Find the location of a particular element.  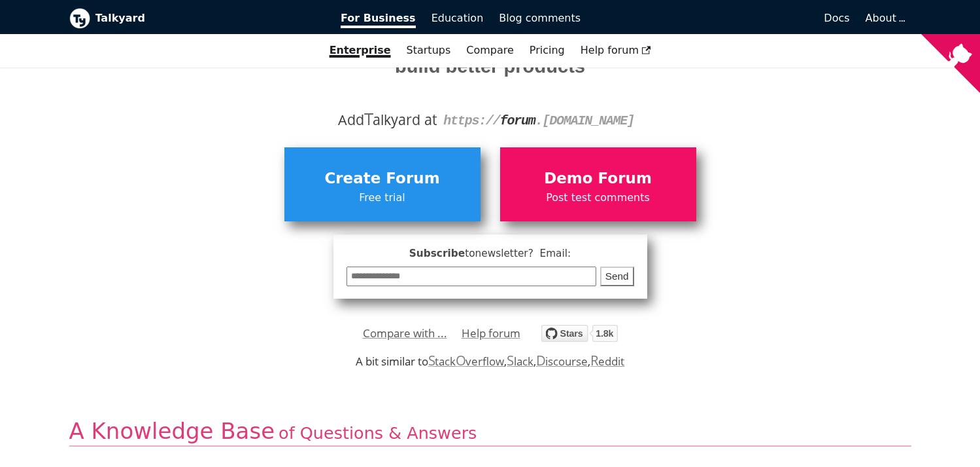

span: About is located at coordinates (885, 17).